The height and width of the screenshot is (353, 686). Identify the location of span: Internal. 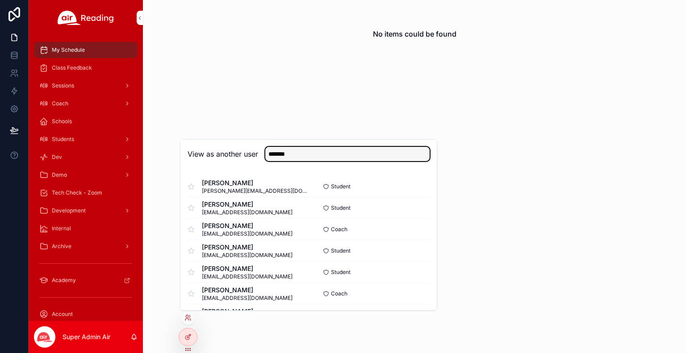
(61, 229).